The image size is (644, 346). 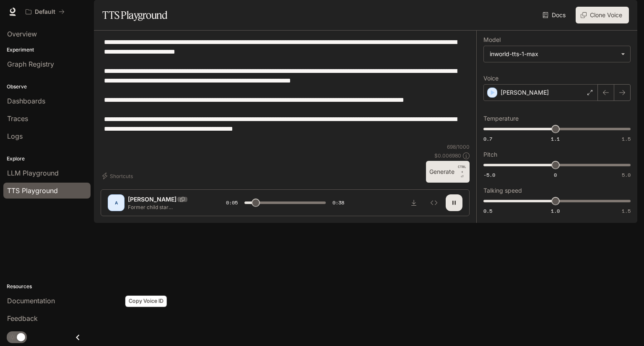 What do you see at coordinates (146, 302) in the screenshot?
I see `div: Copy Voice ID` at bounding box center [146, 302].